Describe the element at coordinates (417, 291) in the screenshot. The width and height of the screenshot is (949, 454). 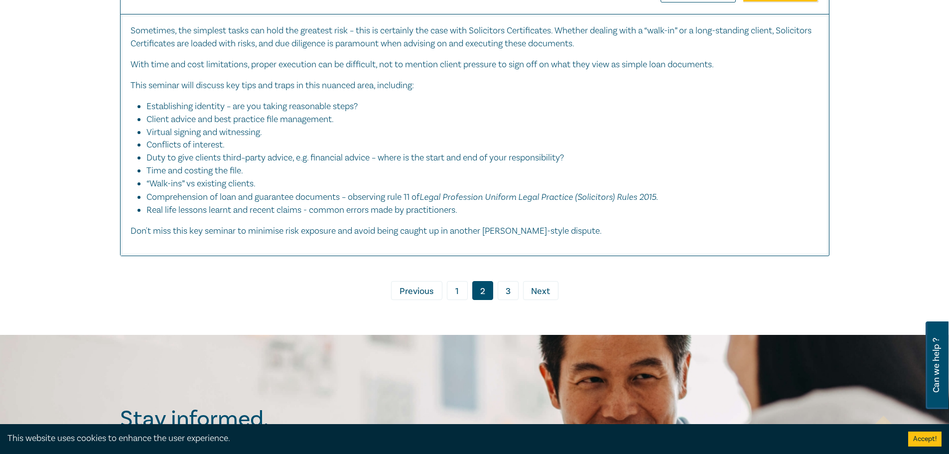
I see `a: Previous` at that location.